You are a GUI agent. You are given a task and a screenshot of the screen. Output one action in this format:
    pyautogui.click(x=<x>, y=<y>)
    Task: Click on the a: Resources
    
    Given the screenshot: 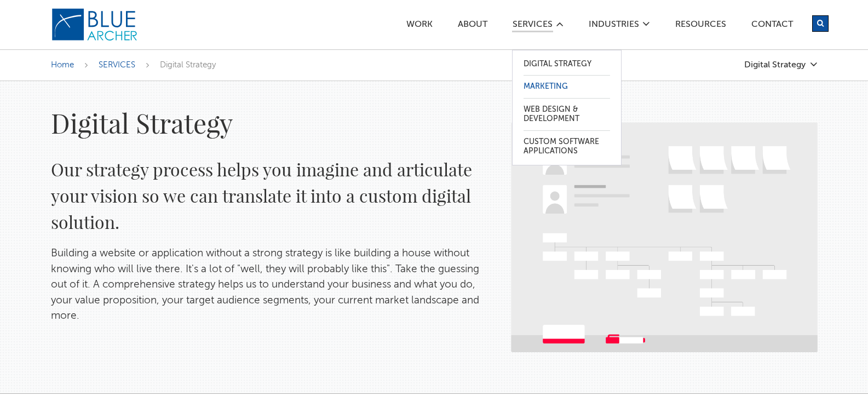 What is the action you would take?
    pyautogui.click(x=700, y=26)
    